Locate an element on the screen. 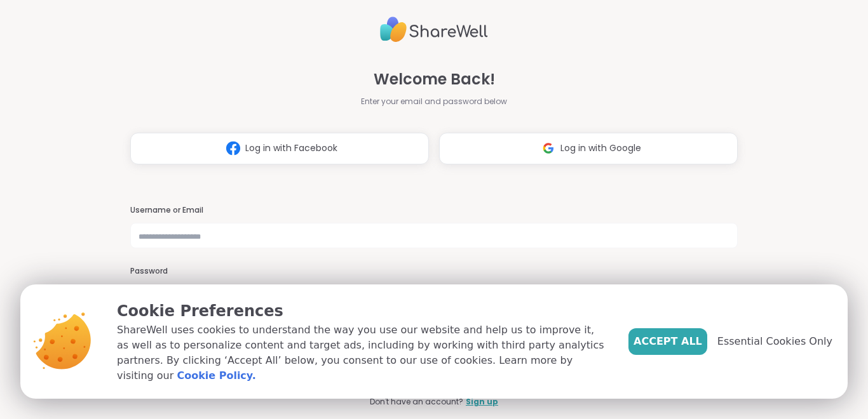 The width and height of the screenshot is (868, 419). p: ShareWell uses cookies to understand the way you use our website and help us to improve it, as we... is located at coordinates (362, 353).